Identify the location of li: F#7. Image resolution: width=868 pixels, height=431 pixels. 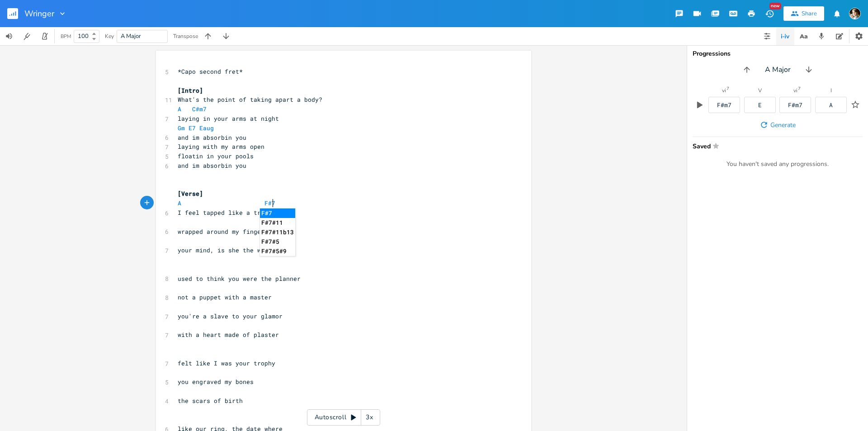
(277, 213).